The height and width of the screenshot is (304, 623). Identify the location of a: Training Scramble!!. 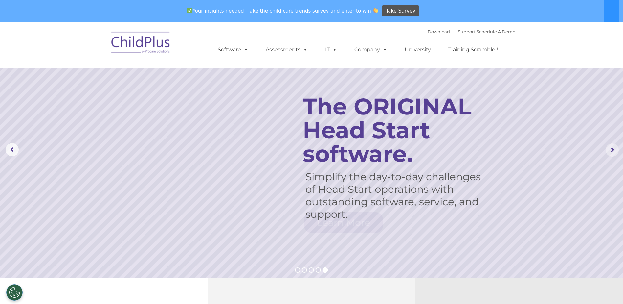
(473, 50).